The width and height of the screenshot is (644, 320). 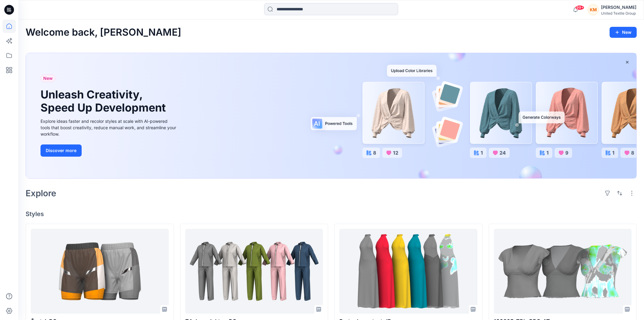 I want to click on div: KM, so click(x=593, y=10).